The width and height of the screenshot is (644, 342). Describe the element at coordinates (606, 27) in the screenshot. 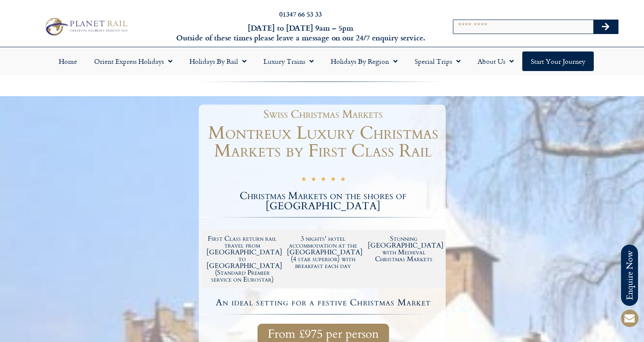

I see `button: Search` at that location.